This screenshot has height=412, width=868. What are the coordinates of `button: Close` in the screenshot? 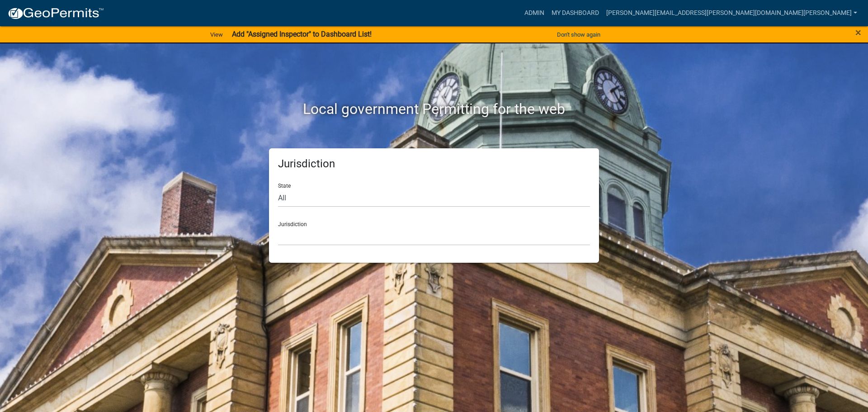 It's located at (858, 32).